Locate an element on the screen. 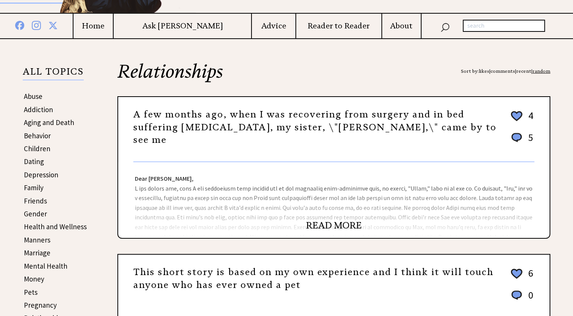 This screenshot has width=573, height=316. a: Abuse is located at coordinates (33, 96).